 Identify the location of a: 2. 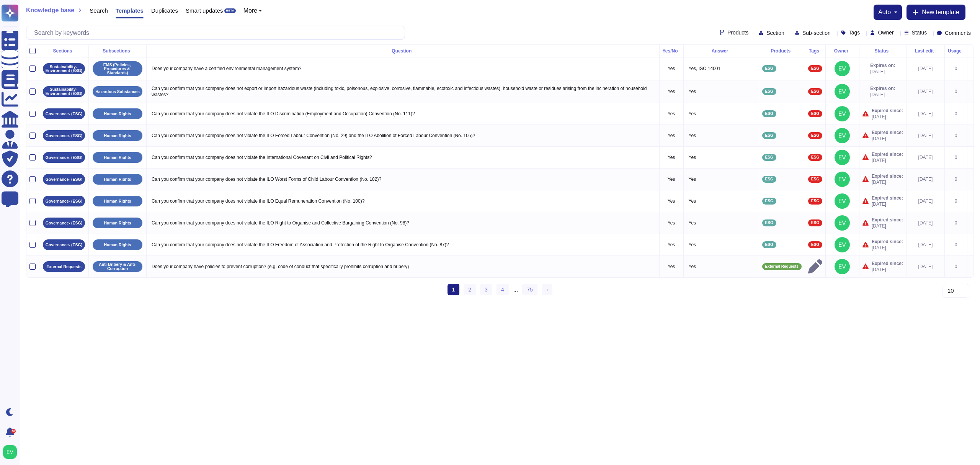
(470, 289).